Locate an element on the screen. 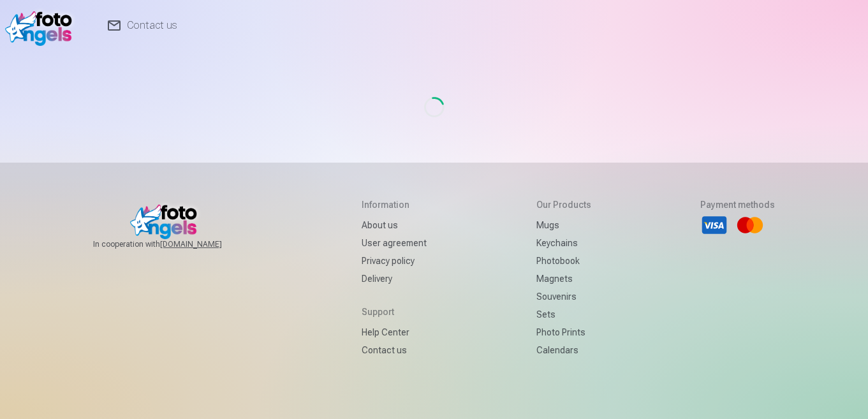 The height and width of the screenshot is (419, 868). a: Contact us is located at coordinates (395, 350).